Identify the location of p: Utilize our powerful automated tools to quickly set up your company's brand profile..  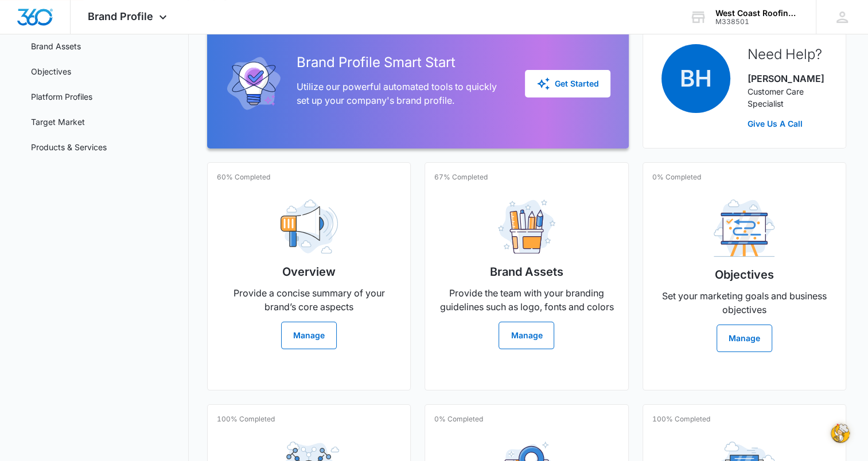
(402, 94).